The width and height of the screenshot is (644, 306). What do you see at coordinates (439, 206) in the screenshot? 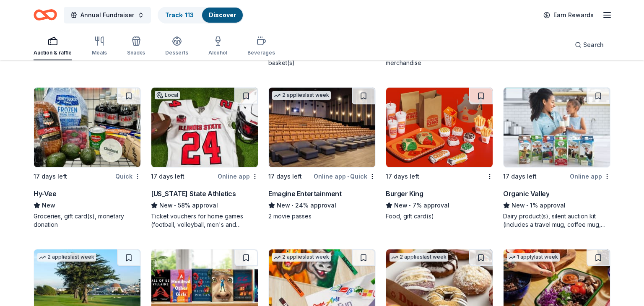
I see `div: 7% approval` at bounding box center [439, 206].